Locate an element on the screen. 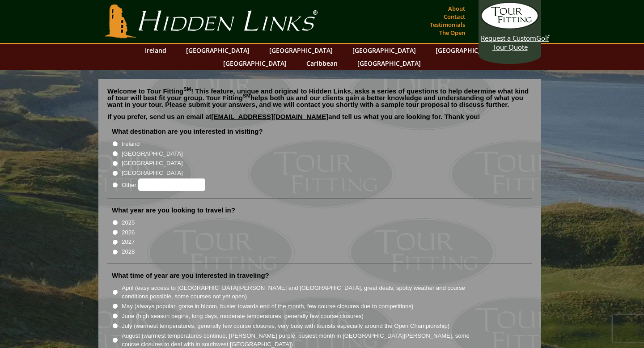 Image resolution: width=644 pixels, height=348 pixels. label: What time of year are you interested in traveling? is located at coordinates (191, 275).